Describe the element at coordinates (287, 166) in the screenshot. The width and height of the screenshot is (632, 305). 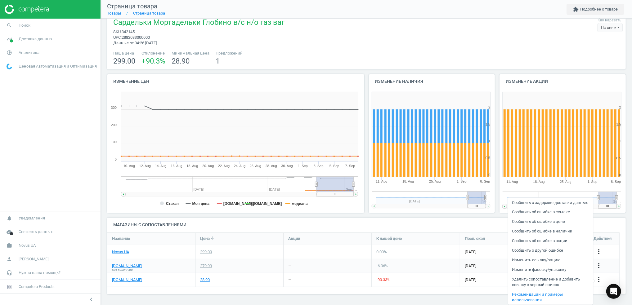
I see `tspan: 30. Aug` at that location.